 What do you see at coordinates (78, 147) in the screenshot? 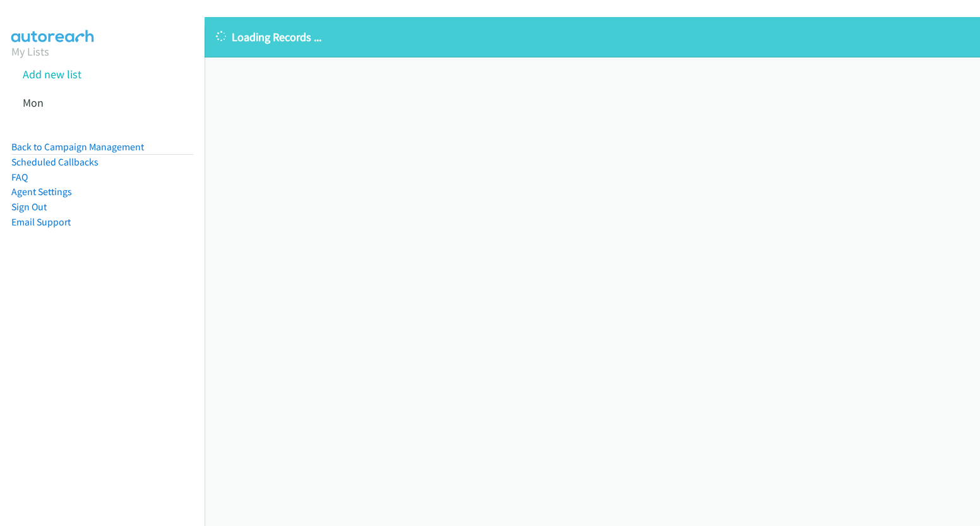
I see `a: Back to Campaign Management` at bounding box center [78, 147].